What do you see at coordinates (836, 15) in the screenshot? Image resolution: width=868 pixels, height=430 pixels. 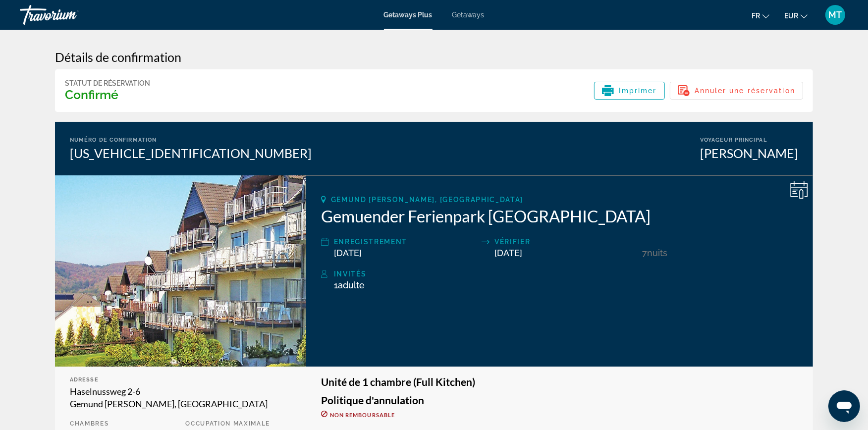 I see `span: MT` at bounding box center [836, 15].